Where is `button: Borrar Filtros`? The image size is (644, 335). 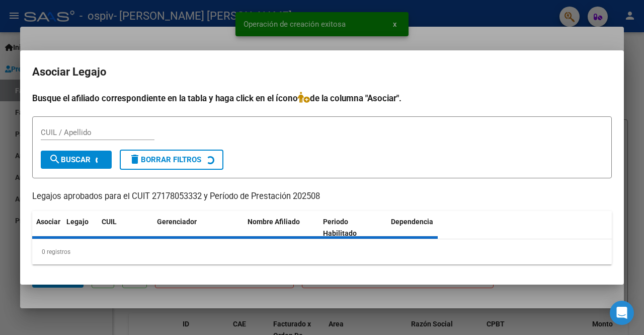
button: Borrar Filtros is located at coordinates (172, 160).